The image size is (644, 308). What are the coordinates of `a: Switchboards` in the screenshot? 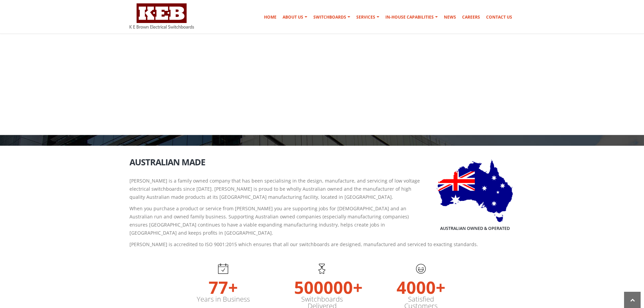 It's located at (332, 17).